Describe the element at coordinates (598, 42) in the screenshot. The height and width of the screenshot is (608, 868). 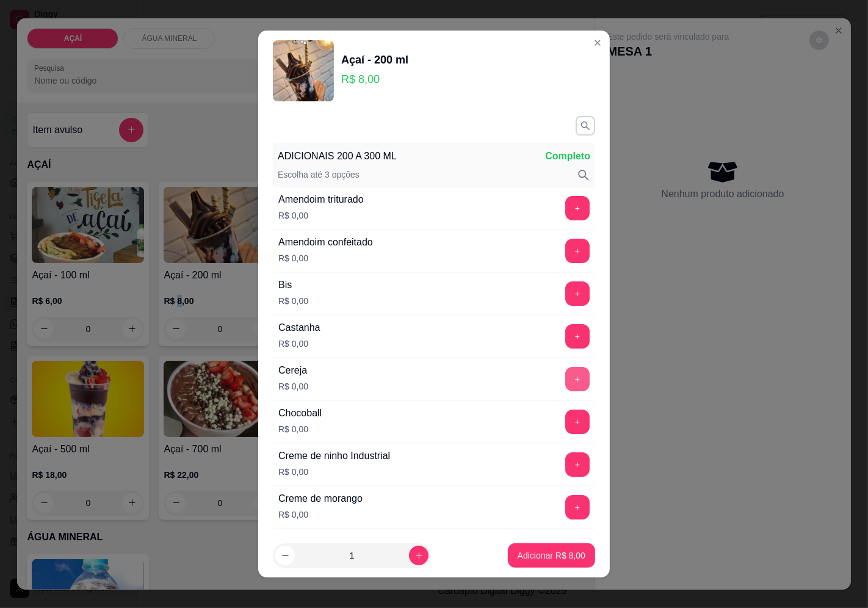
I see `button: Close` at that location.